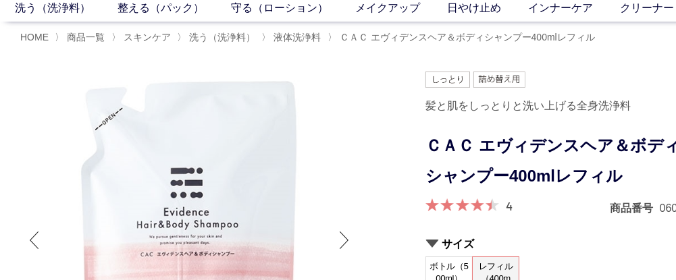  What do you see at coordinates (147, 37) in the screenshot?
I see `span: スキンケア` at bounding box center [147, 37].